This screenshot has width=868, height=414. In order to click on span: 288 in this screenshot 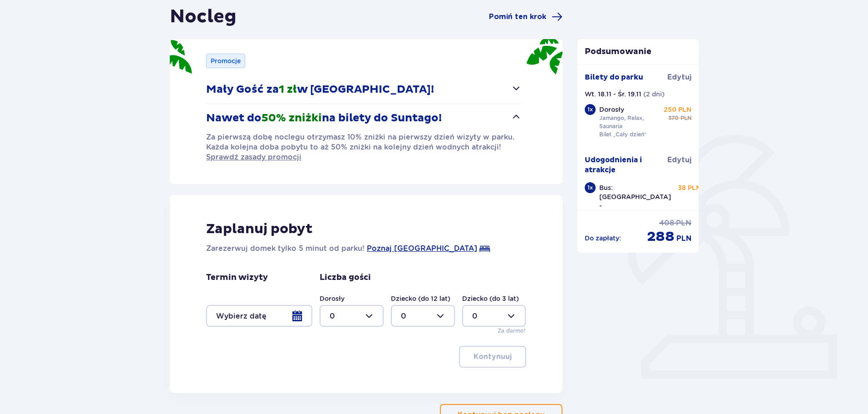, I will do `click(661, 237)`.